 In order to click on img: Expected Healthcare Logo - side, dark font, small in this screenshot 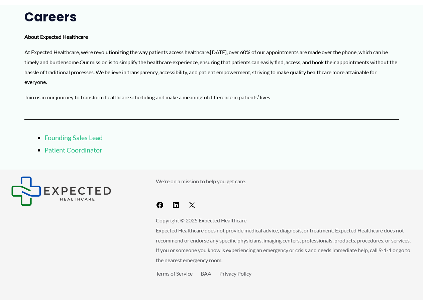, I will do `click(61, 191)`.